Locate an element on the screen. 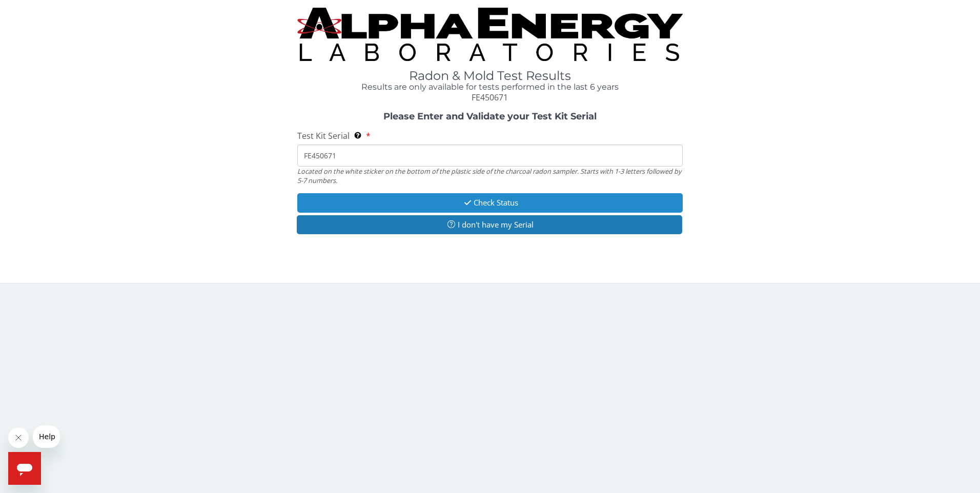 Image resolution: width=980 pixels, height=493 pixels. h1: Radon & Mold Test Results is located at coordinates (490, 76).